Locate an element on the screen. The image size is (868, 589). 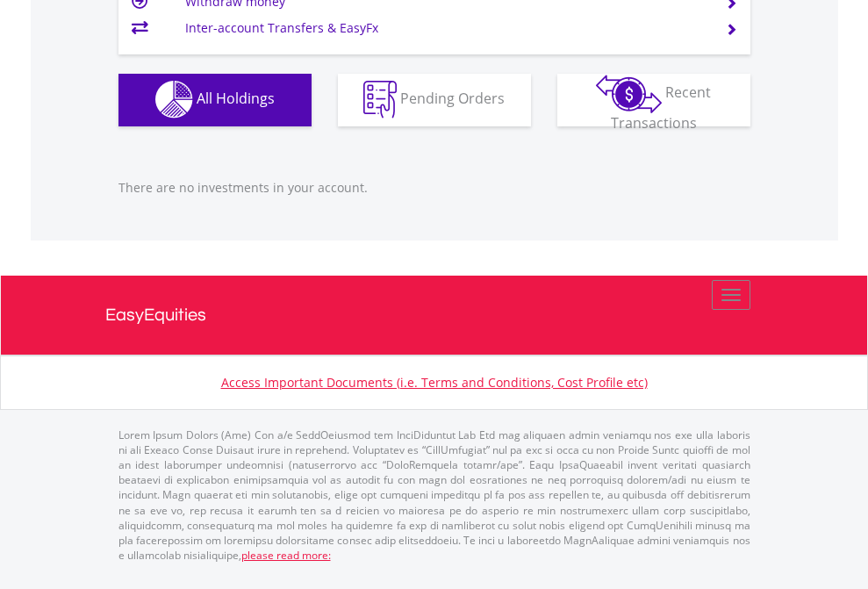
img: pending_instructions-wht.png is located at coordinates (380, 100).